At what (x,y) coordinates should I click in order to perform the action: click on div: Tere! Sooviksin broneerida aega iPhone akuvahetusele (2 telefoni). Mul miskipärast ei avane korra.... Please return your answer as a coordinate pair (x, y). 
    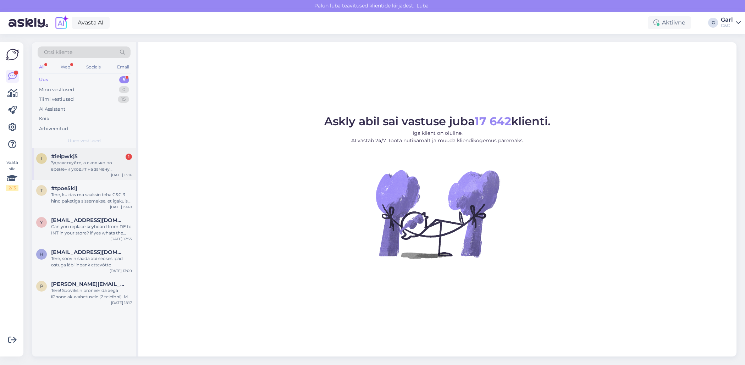
    Looking at the image, I should click on (92, 294).